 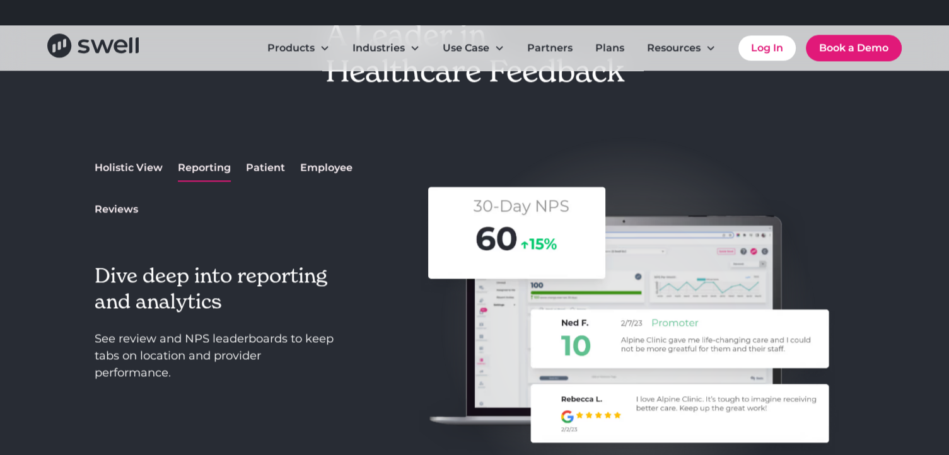 What do you see at coordinates (854, 48) in the screenshot?
I see `a: Book a Demo` at bounding box center [854, 48].